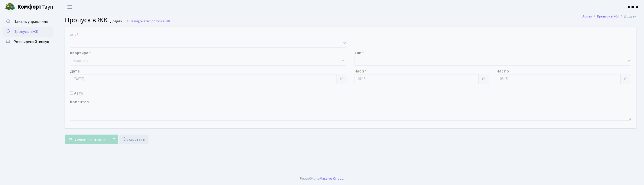 The width and height of the screenshot is (644, 185). I want to click on small: Додати ., so click(117, 21).